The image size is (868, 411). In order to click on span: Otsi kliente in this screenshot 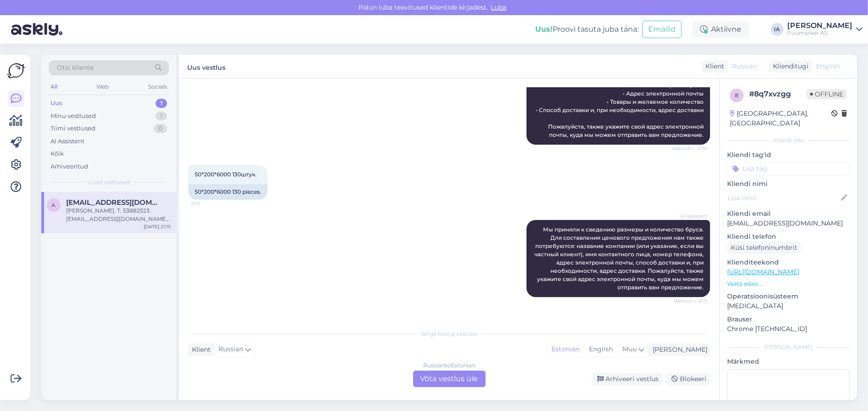, I will do `click(75, 67)`.